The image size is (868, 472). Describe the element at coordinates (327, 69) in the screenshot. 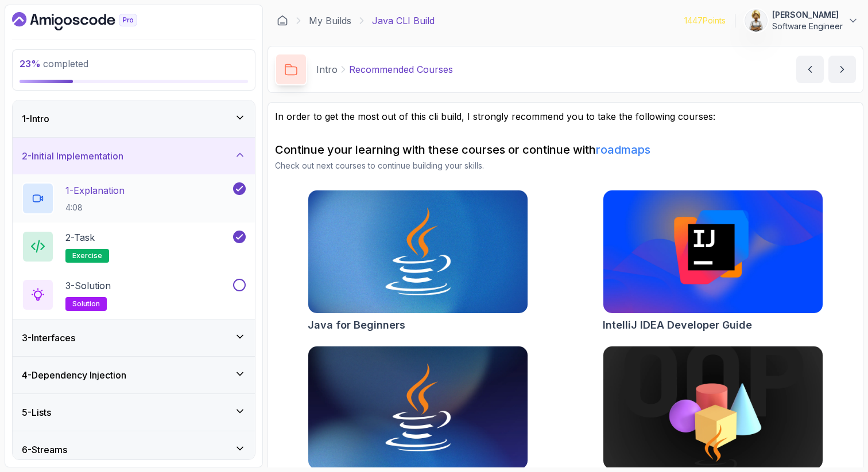

I see `p: Intro` at that location.